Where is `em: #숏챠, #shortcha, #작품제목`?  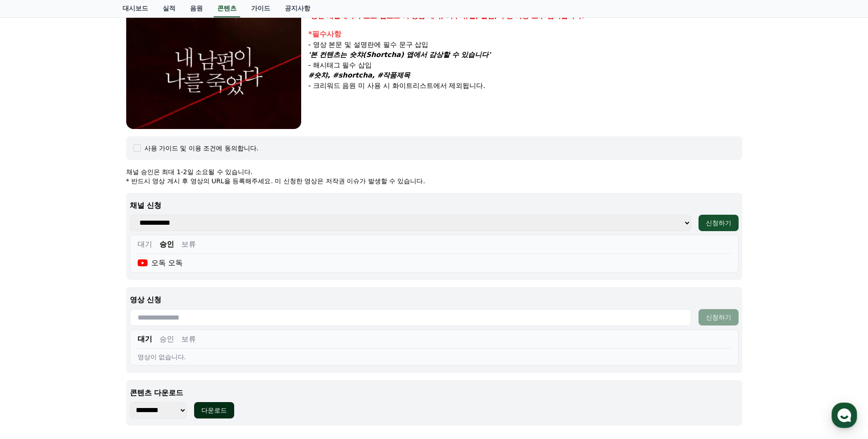
em: #숏챠, #shortcha, #작품제목 is located at coordinates (359, 75).